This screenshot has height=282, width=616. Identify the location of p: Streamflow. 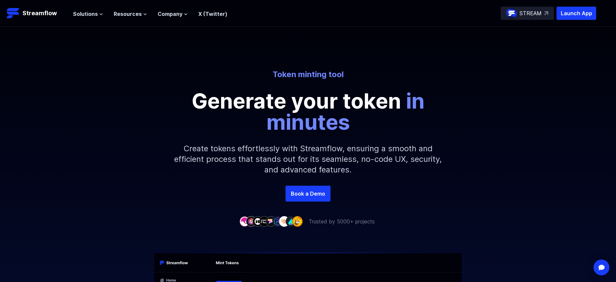
(40, 13).